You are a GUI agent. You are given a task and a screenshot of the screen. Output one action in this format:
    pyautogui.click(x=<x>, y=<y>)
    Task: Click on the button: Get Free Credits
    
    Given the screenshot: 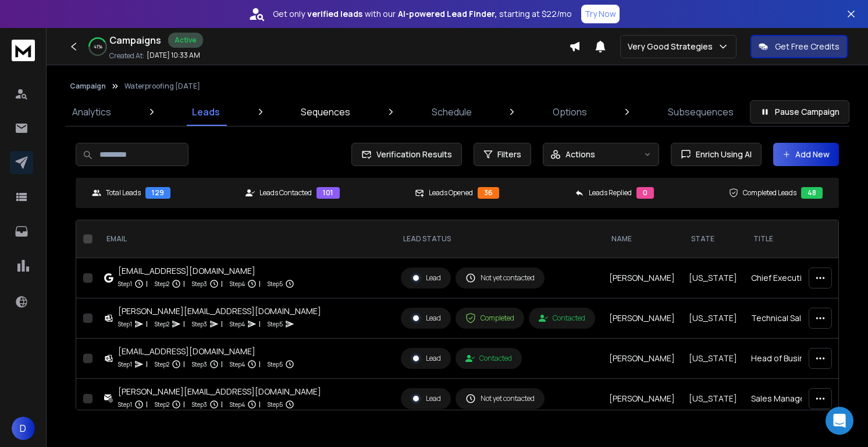 What is the action you would take?
    pyautogui.click(x=799, y=47)
    